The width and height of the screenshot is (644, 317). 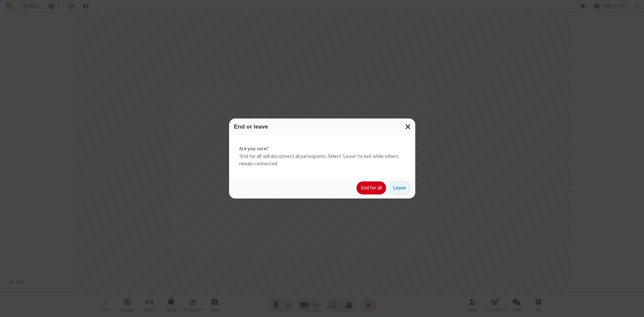 I want to click on h3: End or leave, so click(x=322, y=126).